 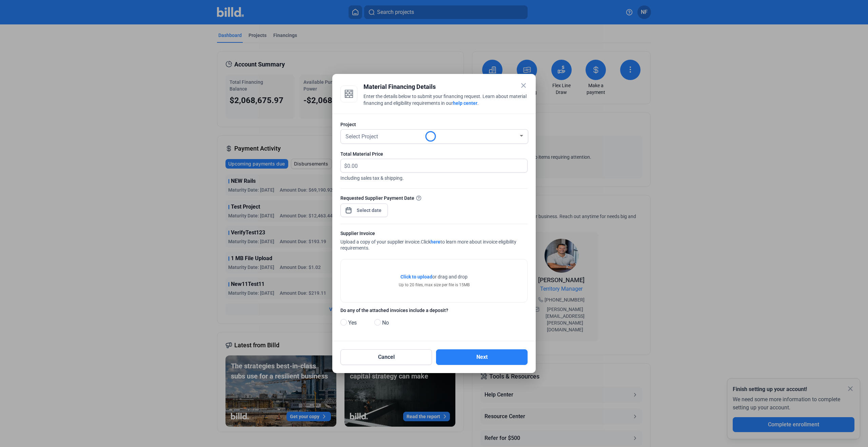 What do you see at coordinates (434, 124) in the screenshot?
I see `div: Project` at bounding box center [434, 124].